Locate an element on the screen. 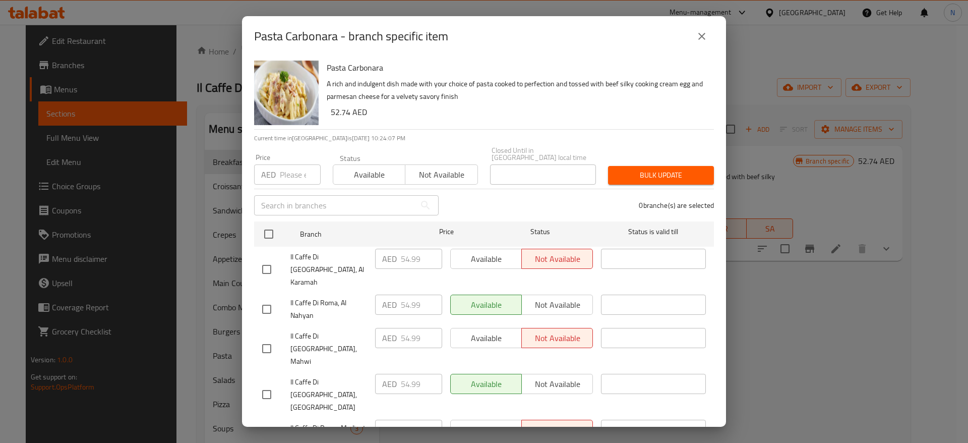 The height and width of the screenshot is (443, 968). span: Il Caffe Di Roma, Al Nahyan is located at coordinates (329, 309).